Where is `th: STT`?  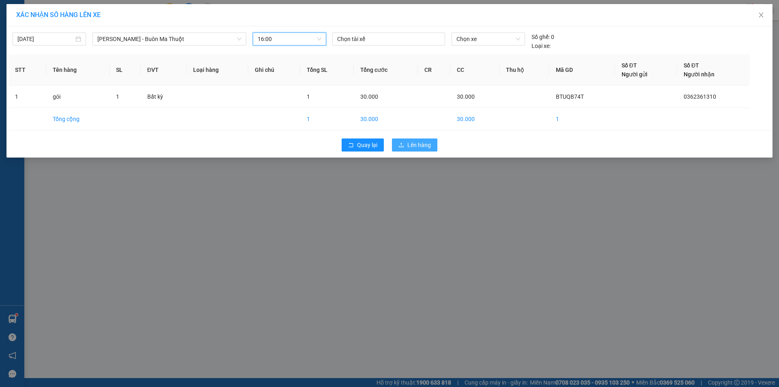
th: STT is located at coordinates (27, 70).